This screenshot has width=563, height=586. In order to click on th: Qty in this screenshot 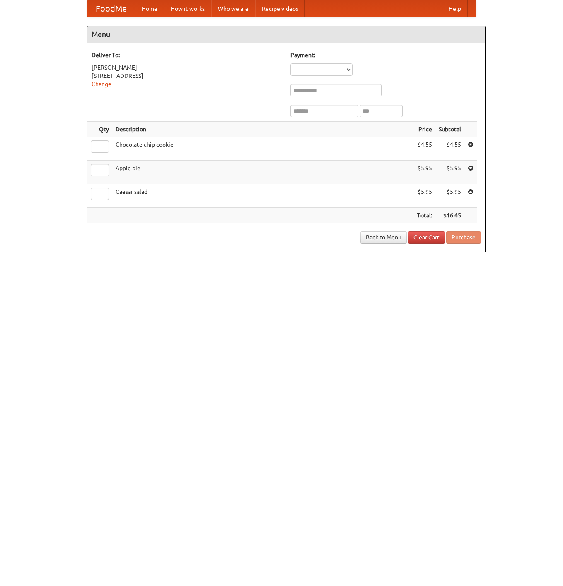, I will do `click(100, 129)`.